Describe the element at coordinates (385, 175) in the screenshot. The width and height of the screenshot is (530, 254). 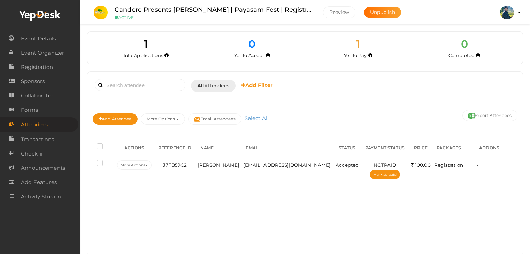
I see `button: Mark as paid` at that location.